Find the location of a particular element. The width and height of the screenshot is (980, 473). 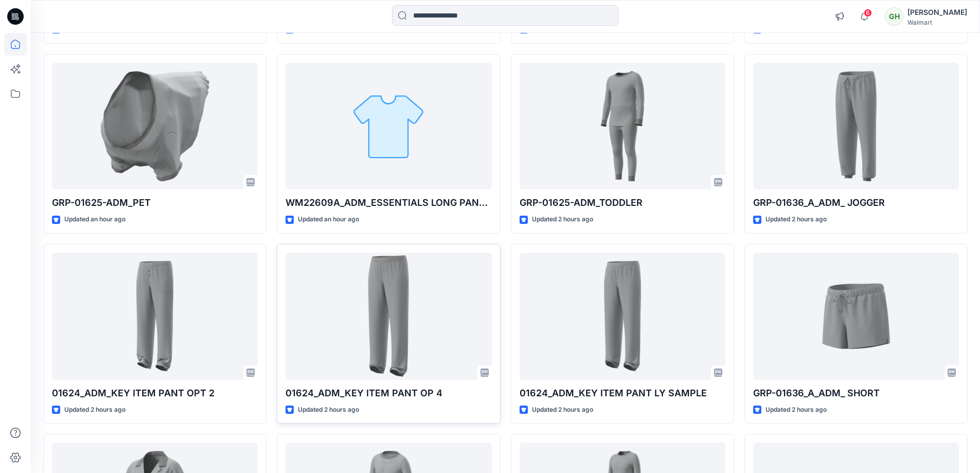

a: WM22609A_ADM_ESSENTIALS LONG PANT_COLORWAY is located at coordinates (388, 126).